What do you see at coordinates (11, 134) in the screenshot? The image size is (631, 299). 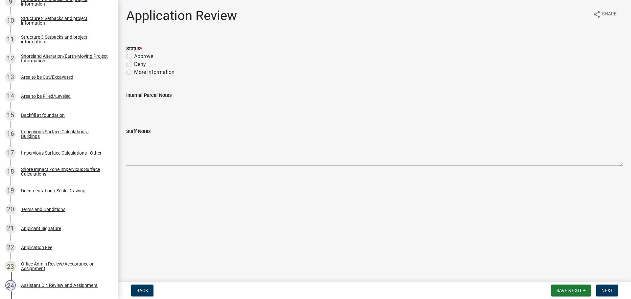 I see `div: 16` at bounding box center [11, 134].